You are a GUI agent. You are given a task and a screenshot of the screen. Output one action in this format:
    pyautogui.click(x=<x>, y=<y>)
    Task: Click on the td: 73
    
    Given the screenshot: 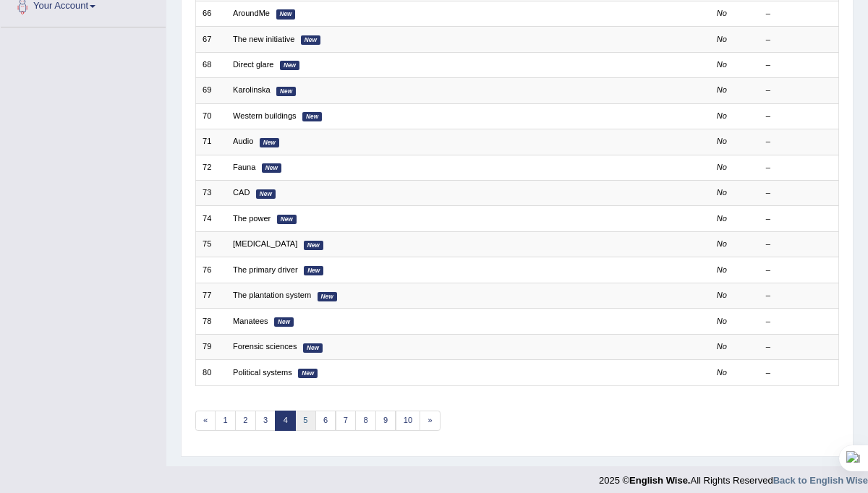 What is the action you would take?
    pyautogui.click(x=211, y=193)
    